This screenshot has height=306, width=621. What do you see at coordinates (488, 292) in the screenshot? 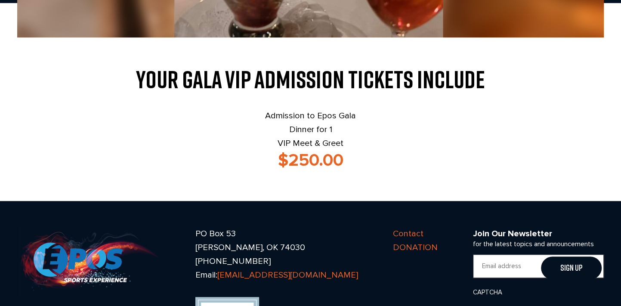
I see `label: CAPTCHA` at bounding box center [488, 292].